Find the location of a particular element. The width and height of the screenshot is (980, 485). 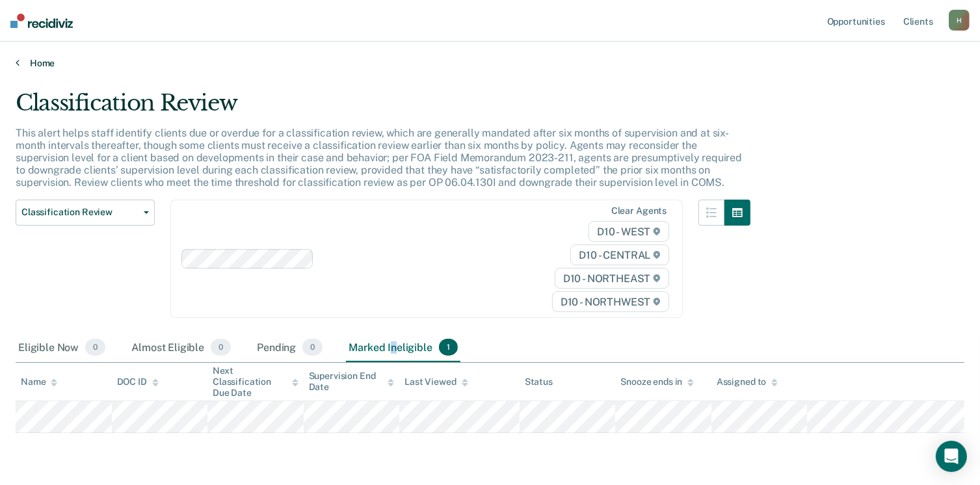

span: D10 - NORTHWEST is located at coordinates (611, 301).